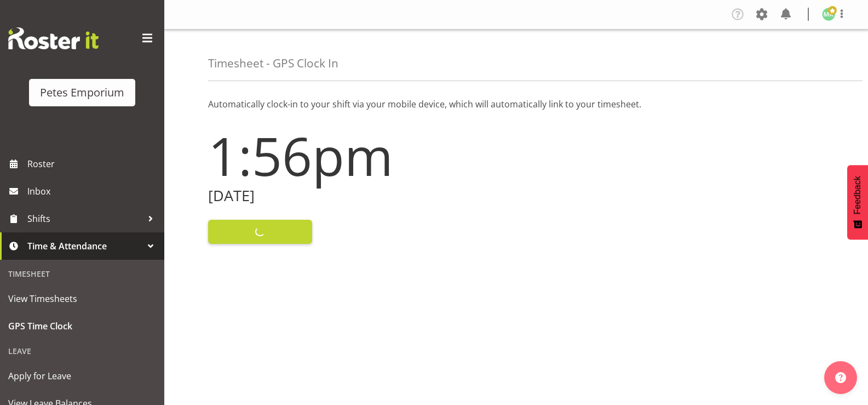  Describe the element at coordinates (359, 155) in the screenshot. I see `h1: 1:56pm` at that location.